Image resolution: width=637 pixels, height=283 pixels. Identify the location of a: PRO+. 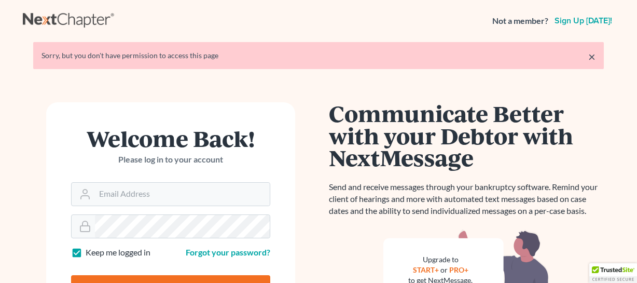
(459, 269).